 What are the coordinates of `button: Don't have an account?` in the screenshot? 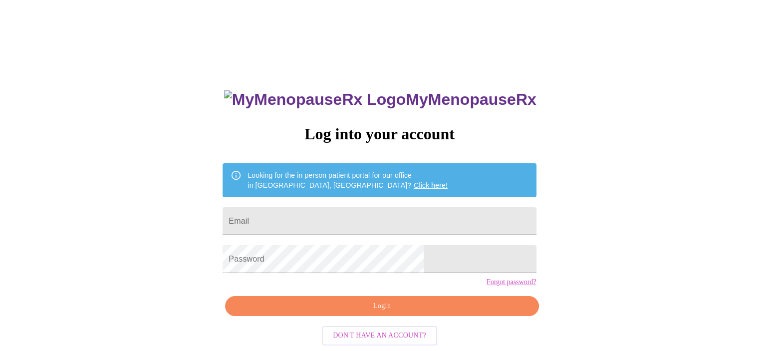 It's located at (379, 335).